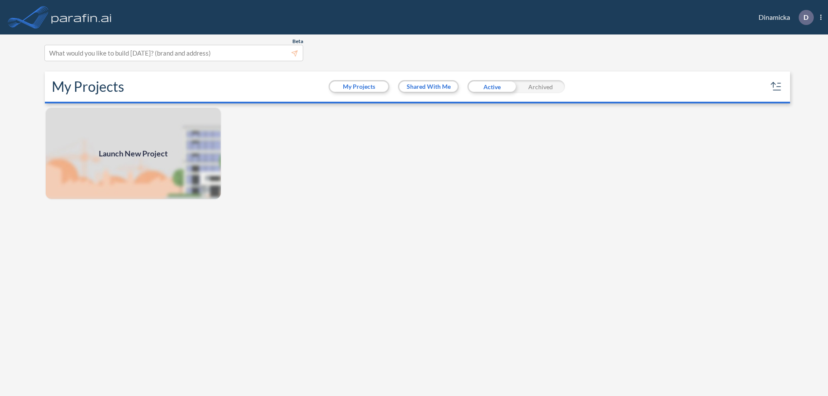  What do you see at coordinates (806, 17) in the screenshot?
I see `p: D` at bounding box center [806, 17].